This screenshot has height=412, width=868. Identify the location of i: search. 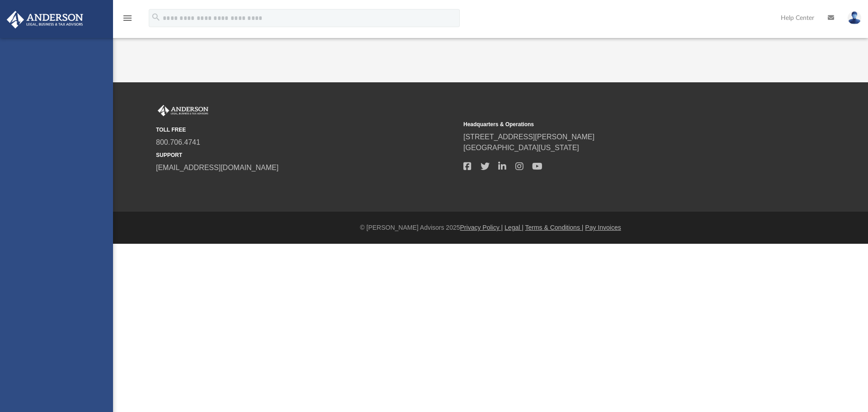
(156, 17).